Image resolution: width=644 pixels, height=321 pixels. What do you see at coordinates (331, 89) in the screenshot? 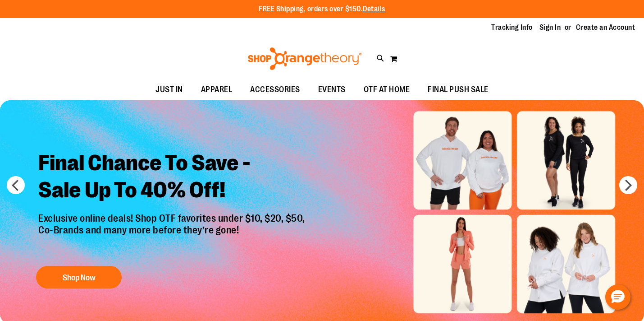
I see `span: EVENTS` at bounding box center [331, 89].